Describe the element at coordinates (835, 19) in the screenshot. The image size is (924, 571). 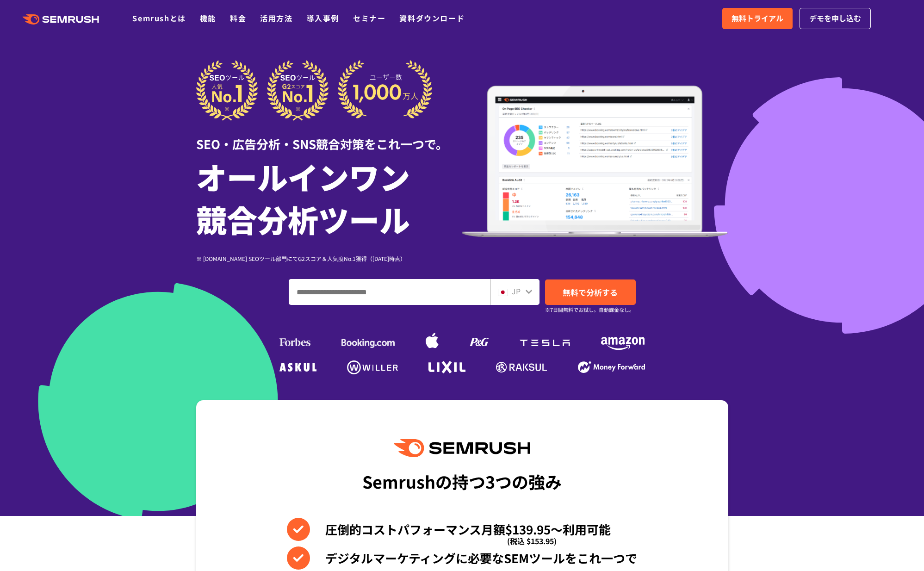
I see `span: デモを申し込む` at that location.